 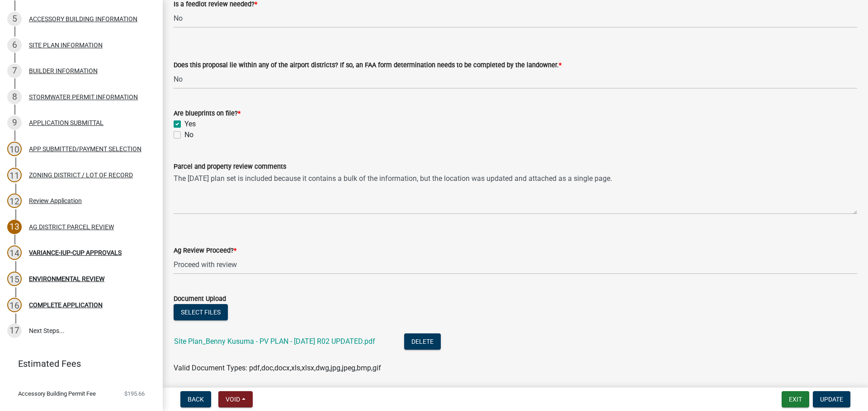 I want to click on span: Void, so click(x=233, y=400).